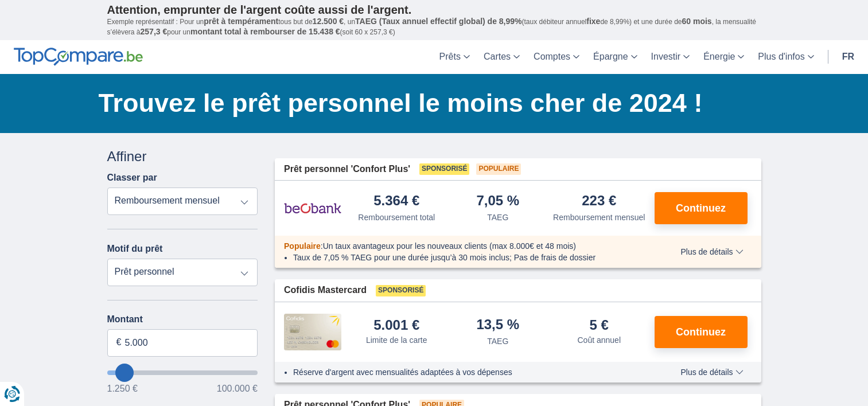 This screenshot has width=868, height=406. Describe the element at coordinates (502, 57) in the screenshot. I see `a: Cartes` at that location.